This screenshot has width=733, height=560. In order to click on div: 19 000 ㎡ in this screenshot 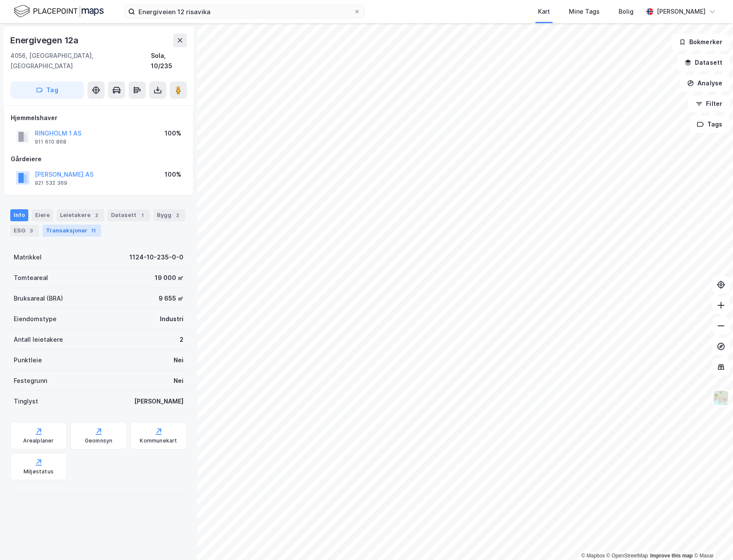, I will do `click(169, 278)`.